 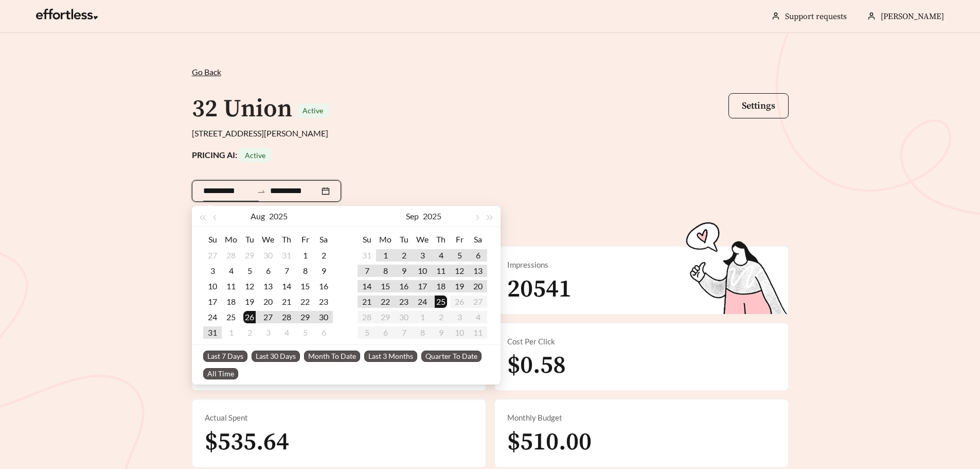 What do you see at coordinates (212, 301) in the screenshot?
I see `div: 17` at bounding box center [212, 301].